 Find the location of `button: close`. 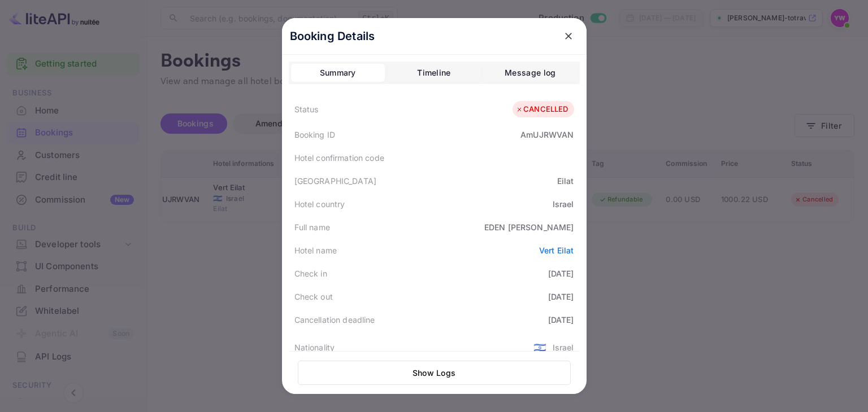

button: close is located at coordinates (569, 36).